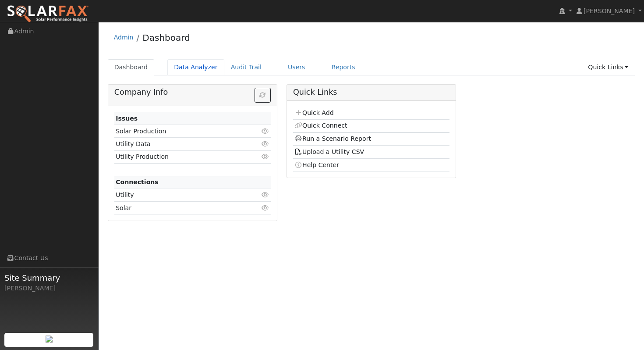  I want to click on strong: Connections, so click(137, 182).